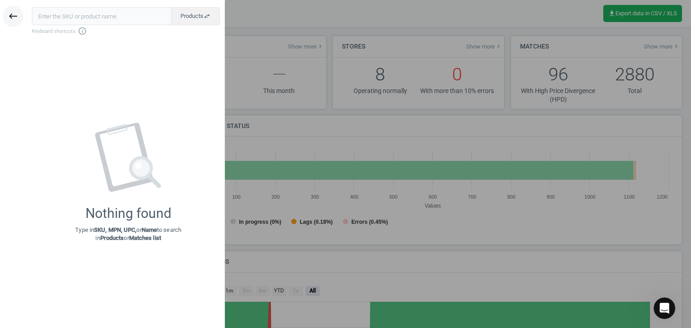 The image size is (691, 328). I want to click on strong: SKU, MPN, UPC,, so click(115, 230).